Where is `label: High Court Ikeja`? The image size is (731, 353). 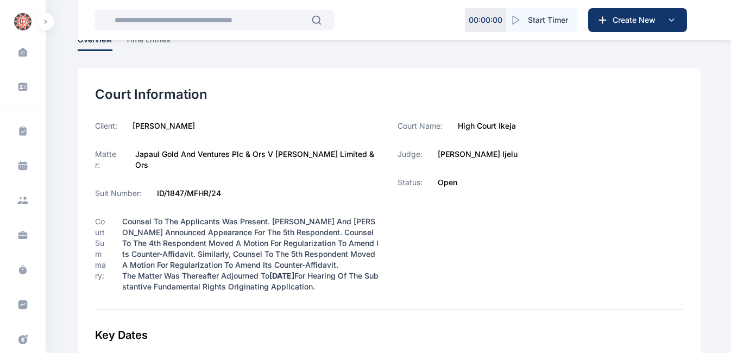
label: High Court Ikeja is located at coordinates (486, 126).